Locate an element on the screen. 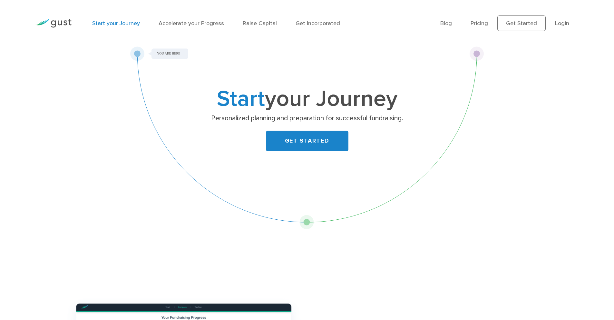 Image resolution: width=614 pixels, height=320 pixels. img: Gust Logo is located at coordinates (54, 23).